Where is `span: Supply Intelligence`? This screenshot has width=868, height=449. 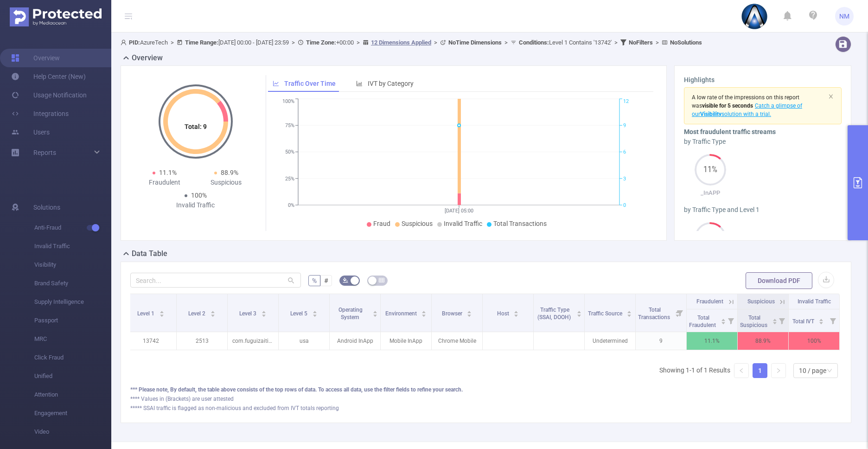 span: Supply Intelligence is located at coordinates (73, 302).